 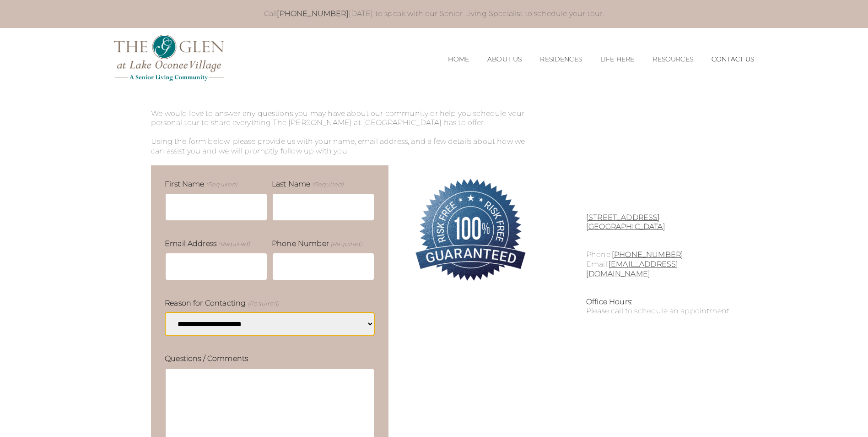 I want to click on div: Please call to schedule an appointment., so click(x=662, y=307).